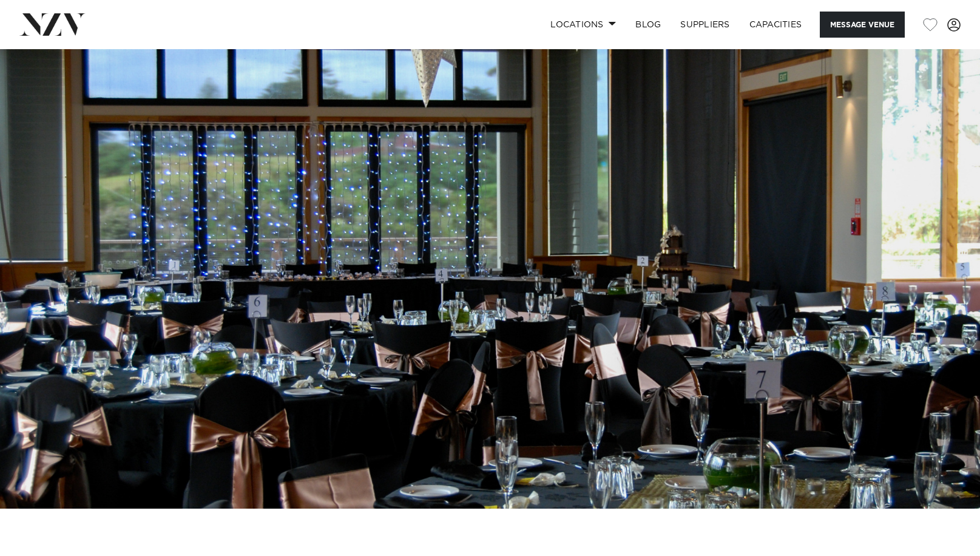 This screenshot has height=556, width=980. What do you see at coordinates (649, 24) in the screenshot?
I see `a: BLOG` at bounding box center [649, 24].